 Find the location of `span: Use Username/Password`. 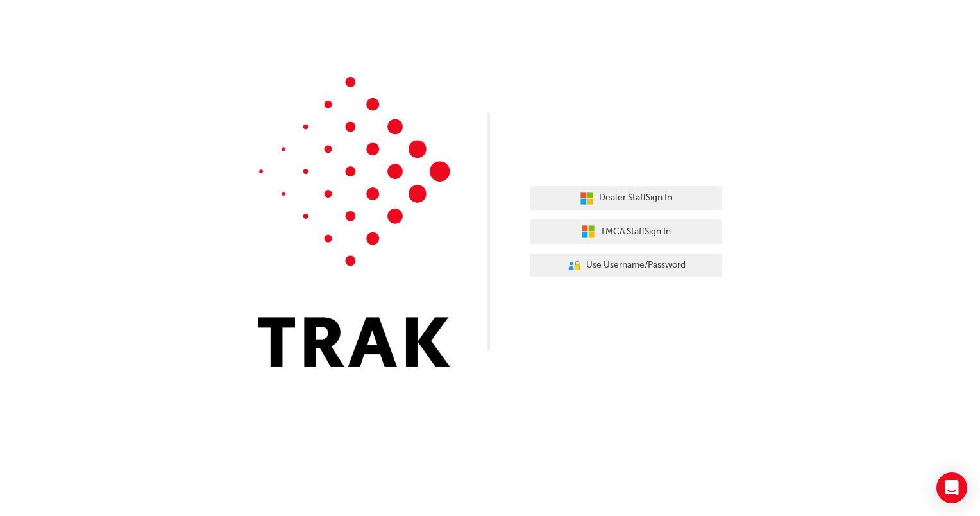

span: Use Username/Password is located at coordinates (635, 265).